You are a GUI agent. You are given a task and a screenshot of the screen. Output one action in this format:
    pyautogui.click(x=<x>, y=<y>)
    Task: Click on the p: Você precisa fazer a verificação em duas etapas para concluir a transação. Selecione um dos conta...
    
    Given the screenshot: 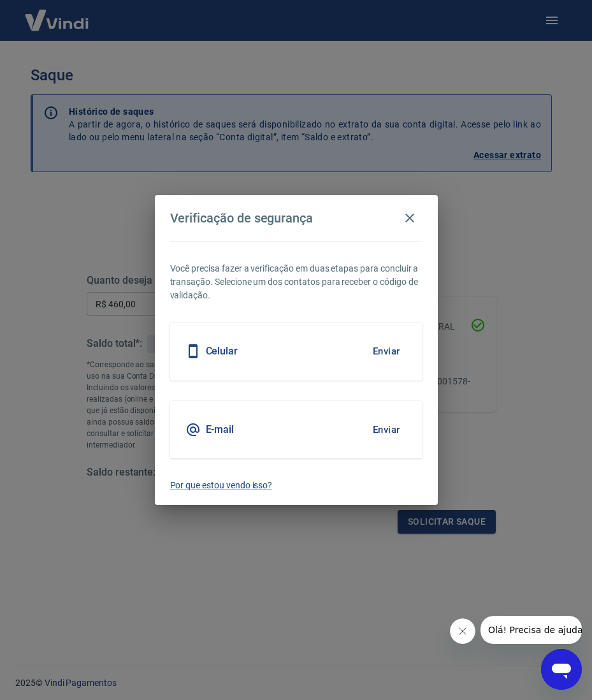 What is the action you would take?
    pyautogui.click(x=296, y=282)
    